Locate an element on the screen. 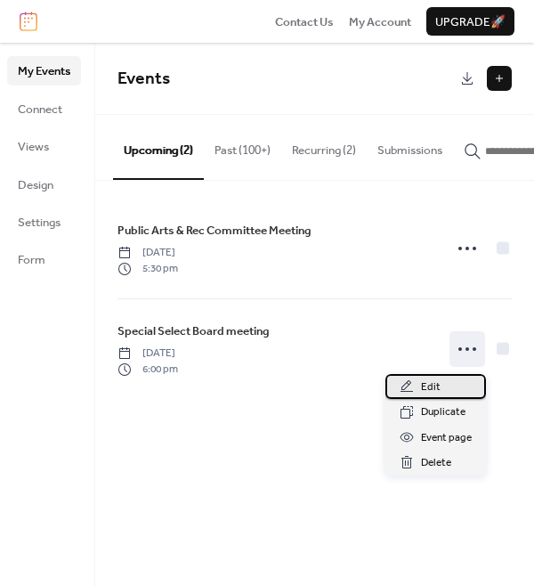 This screenshot has width=534, height=586. span: Public Arts & Rec Committee Meeting is located at coordinates (215, 231).